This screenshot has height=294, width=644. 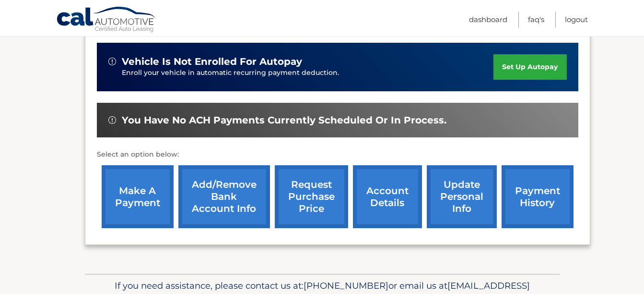 What do you see at coordinates (212, 61) in the screenshot?
I see `span: vehicle is not enrolled for autopay` at bounding box center [212, 61].